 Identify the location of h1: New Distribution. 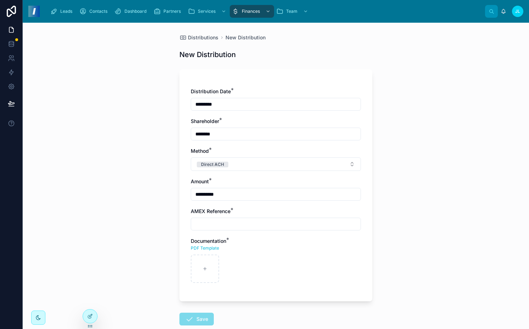
(207, 55).